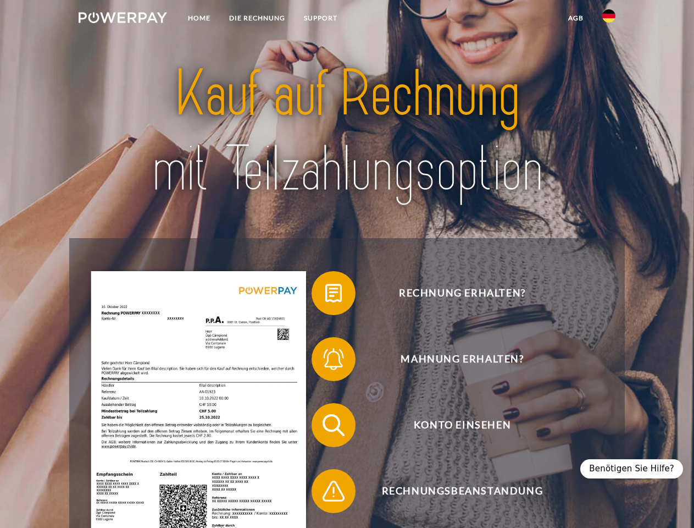 The height and width of the screenshot is (528, 694). What do you see at coordinates (576, 18) in the screenshot?
I see `a: agb` at bounding box center [576, 18].